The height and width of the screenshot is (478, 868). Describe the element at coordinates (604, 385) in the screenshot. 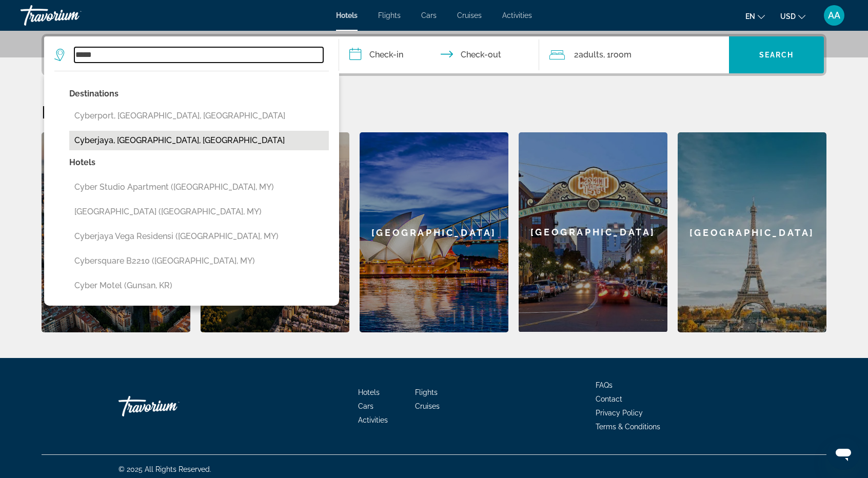

I see `span: FAQs` at that location.